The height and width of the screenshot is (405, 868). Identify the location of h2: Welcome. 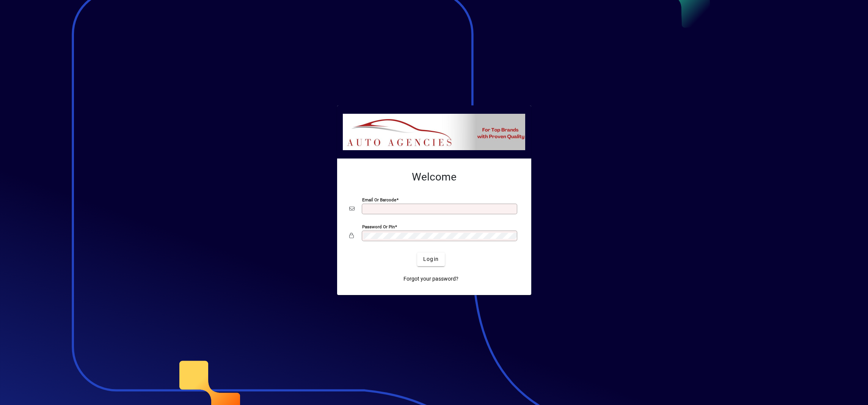
(434, 177).